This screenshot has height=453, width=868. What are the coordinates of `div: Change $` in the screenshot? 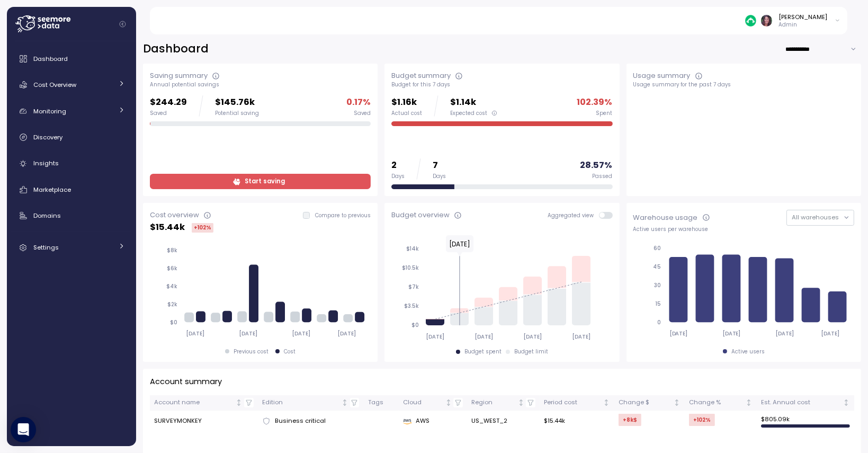 It's located at (645, 403).